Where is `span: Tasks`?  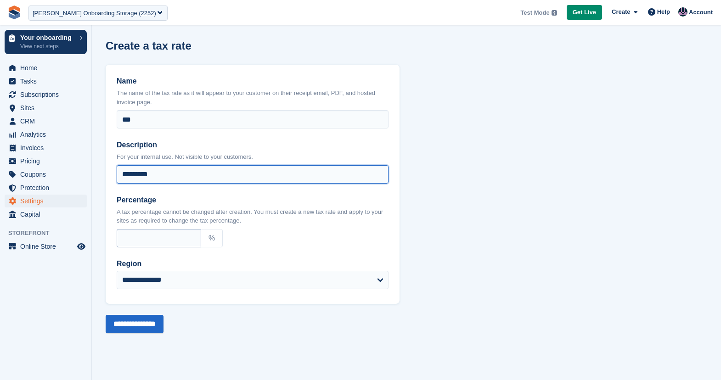
span: Tasks is located at coordinates (48, 81).